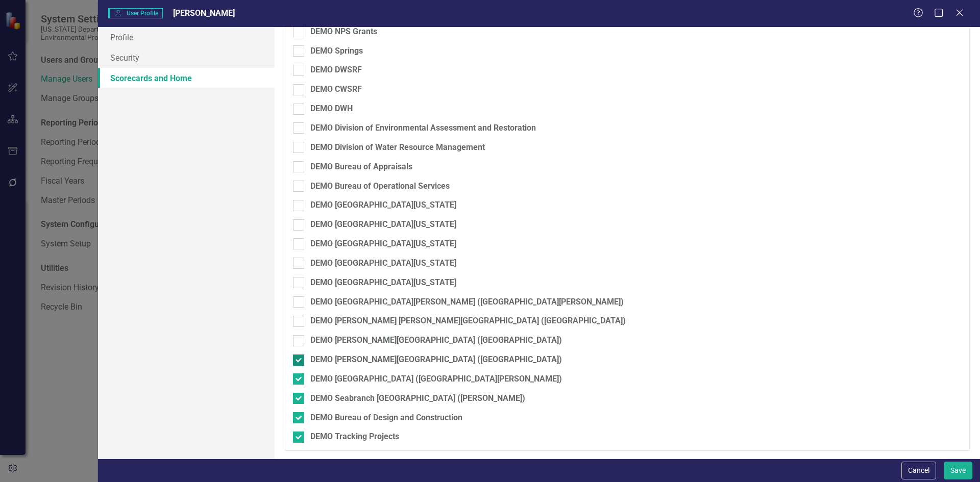 This screenshot has height=482, width=980. Describe the element at coordinates (186, 58) in the screenshot. I see `a: Security` at that location.